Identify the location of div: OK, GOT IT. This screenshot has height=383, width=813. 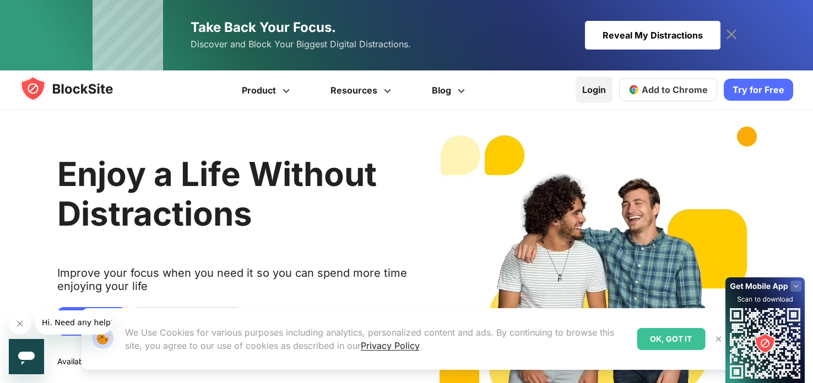
(671, 339).